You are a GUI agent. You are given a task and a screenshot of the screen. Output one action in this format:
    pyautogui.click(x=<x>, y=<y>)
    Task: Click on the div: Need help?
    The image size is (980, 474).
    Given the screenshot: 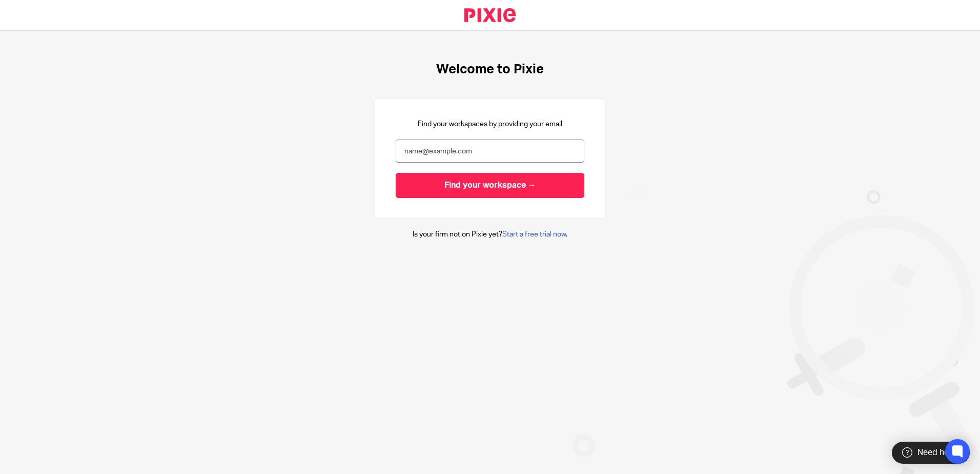 What is the action you would take?
    pyautogui.click(x=931, y=452)
    